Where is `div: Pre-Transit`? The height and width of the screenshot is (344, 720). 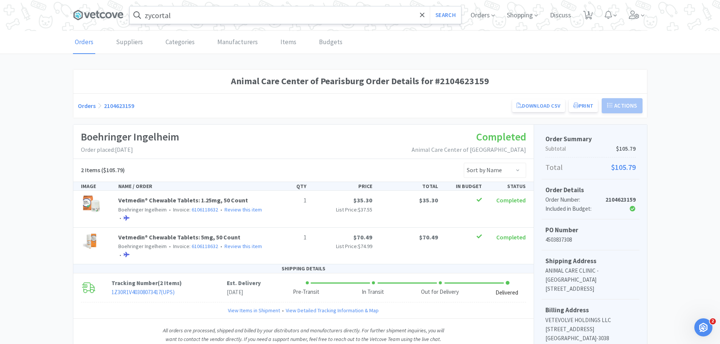
div: Pre-Transit is located at coordinates (306, 292).